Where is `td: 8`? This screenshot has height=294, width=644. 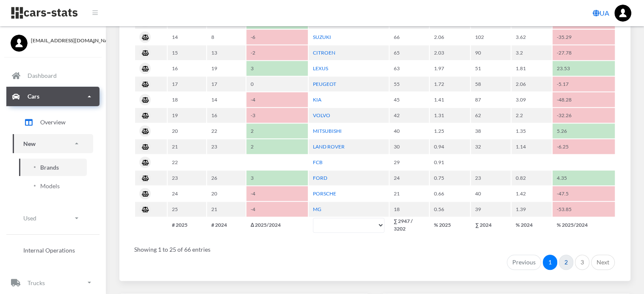
td: 8 is located at coordinates (226, 36).